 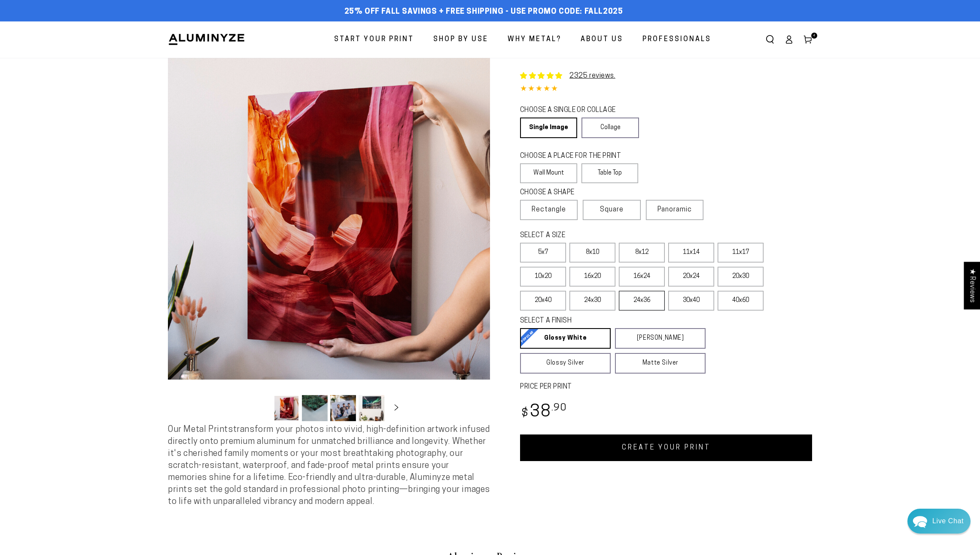 I want to click on span: Start Your Print, so click(x=374, y=39).